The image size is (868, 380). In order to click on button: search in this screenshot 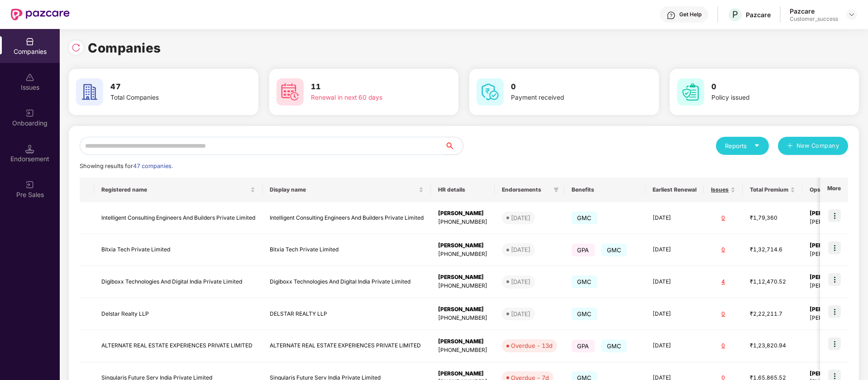, I will do `click(454, 146)`.